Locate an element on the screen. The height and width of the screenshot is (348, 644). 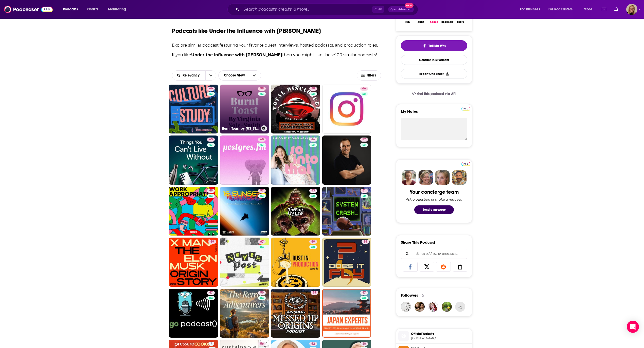
a: yellowfish is located at coordinates (406, 307).